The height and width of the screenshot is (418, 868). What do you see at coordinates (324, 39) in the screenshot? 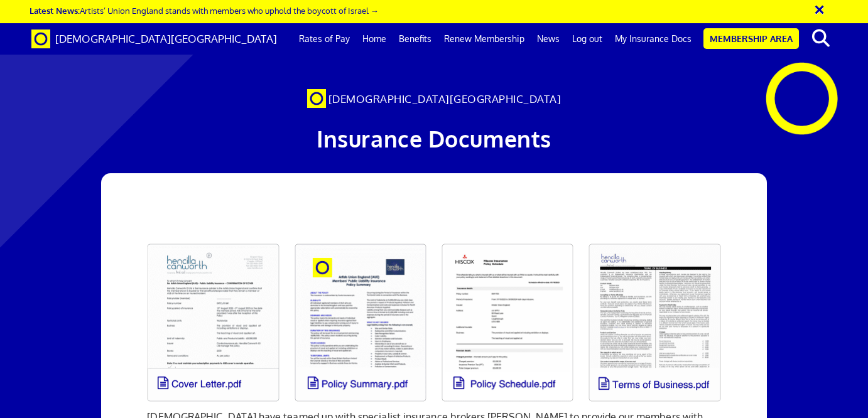
I see `a: Rates of Pay` at bounding box center [324, 39].